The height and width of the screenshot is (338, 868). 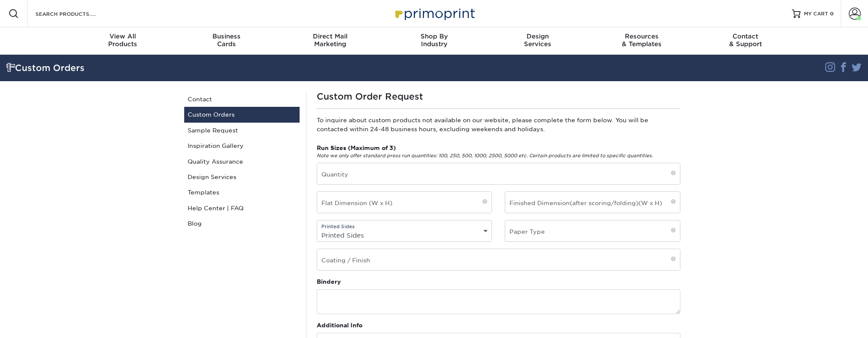 What do you see at coordinates (642, 37) in the screenshot?
I see `span: Resources` at bounding box center [642, 37].